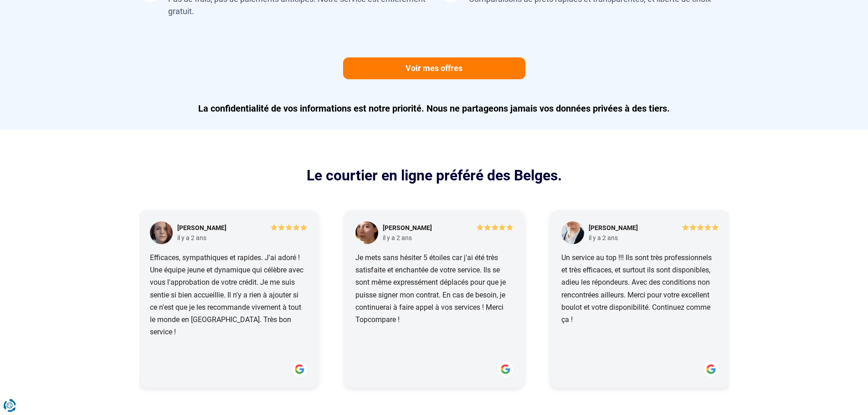  Describe the element at coordinates (434, 108) in the screenshot. I see `p: La confidentialité de vos informations est notre priorité. Nous ne partageons jamais vos données ...` at that location.